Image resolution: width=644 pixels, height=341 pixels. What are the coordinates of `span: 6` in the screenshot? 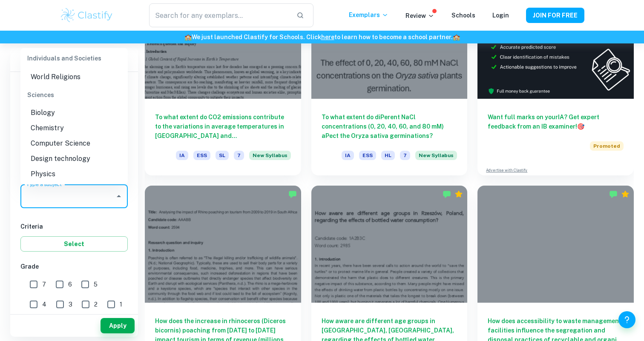 It's located at (70, 284).